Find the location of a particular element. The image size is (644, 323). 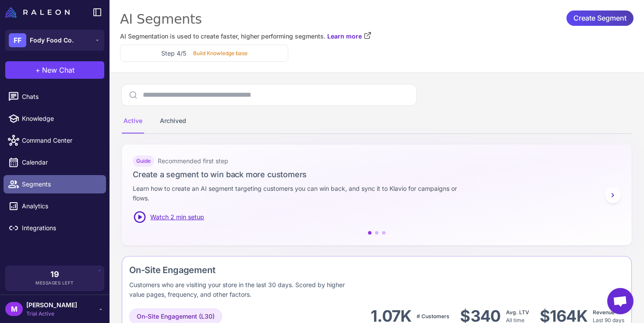

a: Segments is located at coordinates (55, 184).